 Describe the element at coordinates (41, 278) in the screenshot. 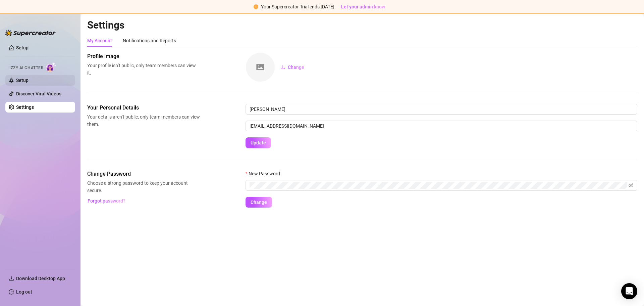

I see `span: Download Desktop App` at that location.